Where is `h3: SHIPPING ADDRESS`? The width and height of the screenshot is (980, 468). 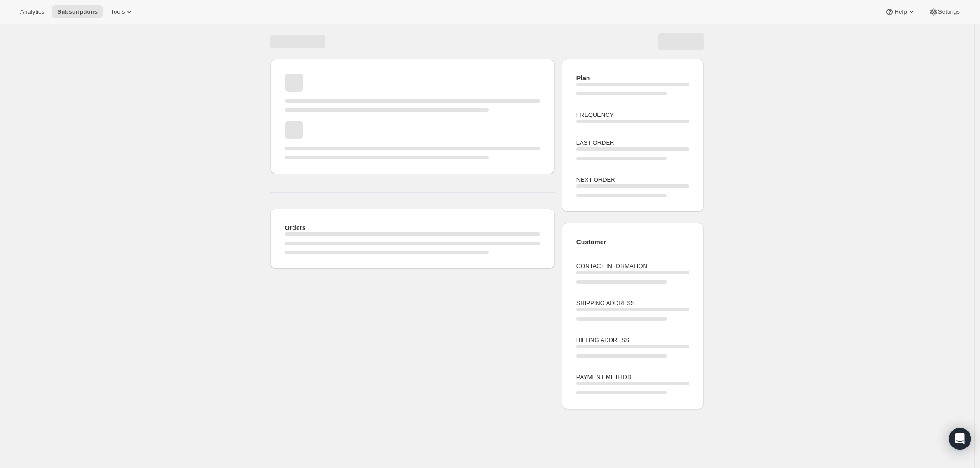 h3: SHIPPING ADDRESS is located at coordinates (632, 303).